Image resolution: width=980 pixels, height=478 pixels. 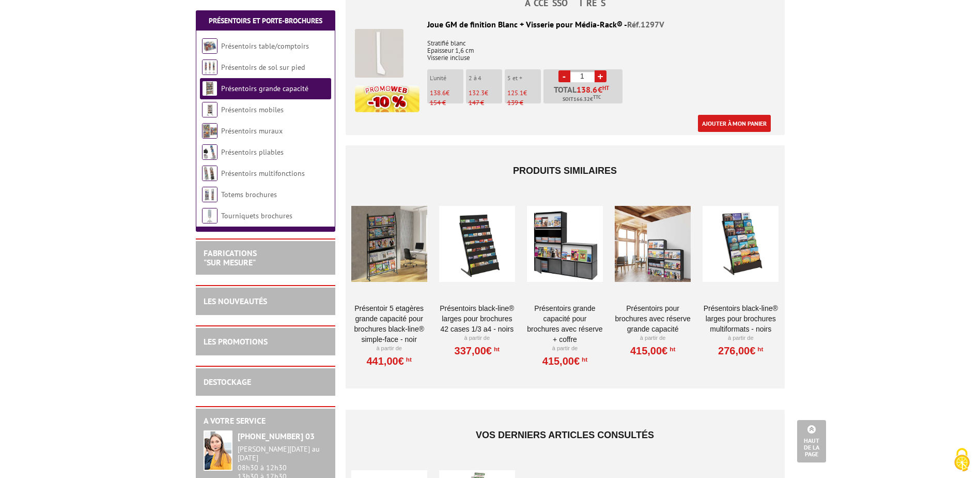 I want to click on a: Présentoirs et Porte-brochures, so click(x=265, y=21).